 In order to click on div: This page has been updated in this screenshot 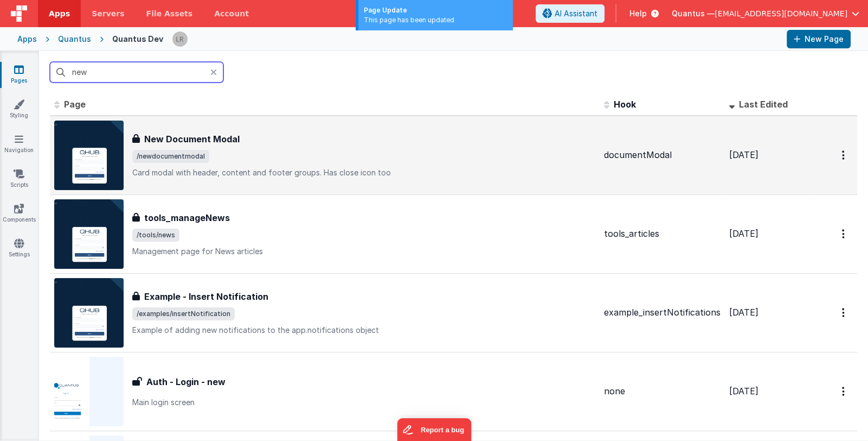, I will do `click(436, 20)`.